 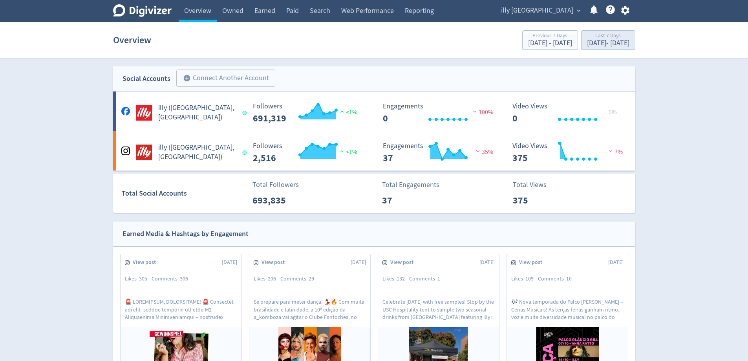 What do you see at coordinates (535, 185) in the screenshot?
I see `p: Total Views` at bounding box center [535, 185].